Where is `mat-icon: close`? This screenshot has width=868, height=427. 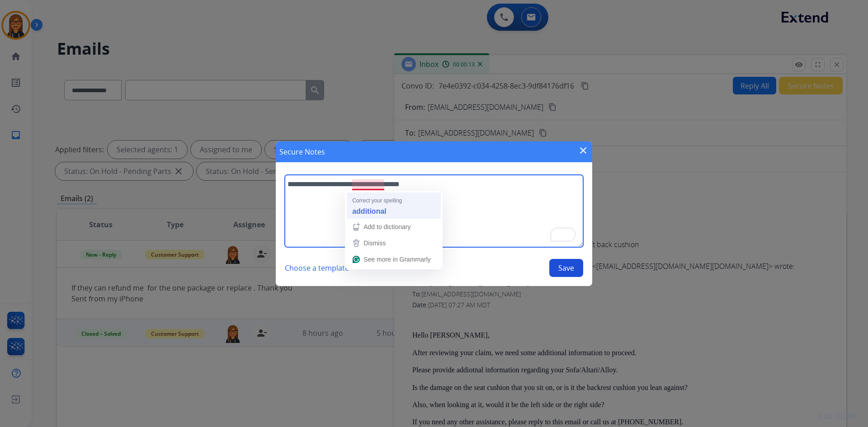 mat-icon: close is located at coordinates (583, 151).